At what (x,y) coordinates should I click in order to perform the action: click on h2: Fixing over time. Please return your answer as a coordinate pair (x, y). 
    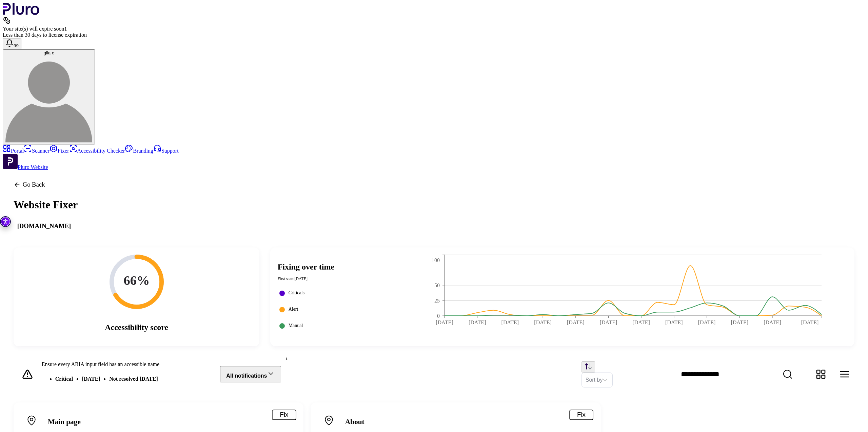
    Looking at the image, I should click on (347, 267).